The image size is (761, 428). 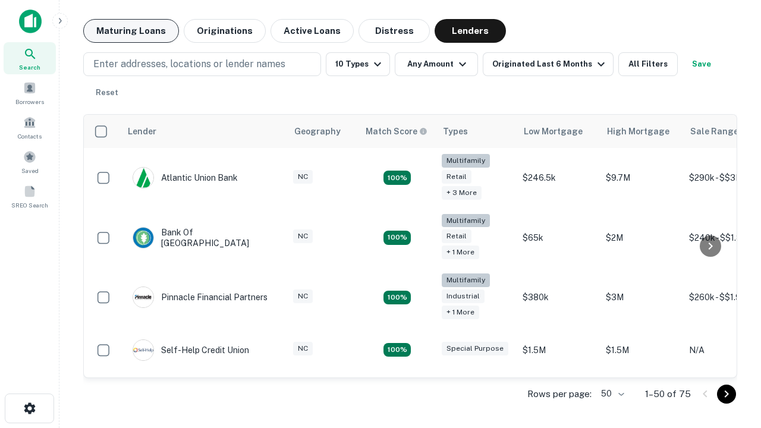 What do you see at coordinates (30, 196) in the screenshot?
I see `div: SREO Search` at bounding box center [30, 196].